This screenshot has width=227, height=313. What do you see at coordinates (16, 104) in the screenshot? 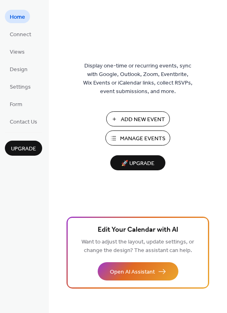
I see `a: Form` at bounding box center [16, 104].